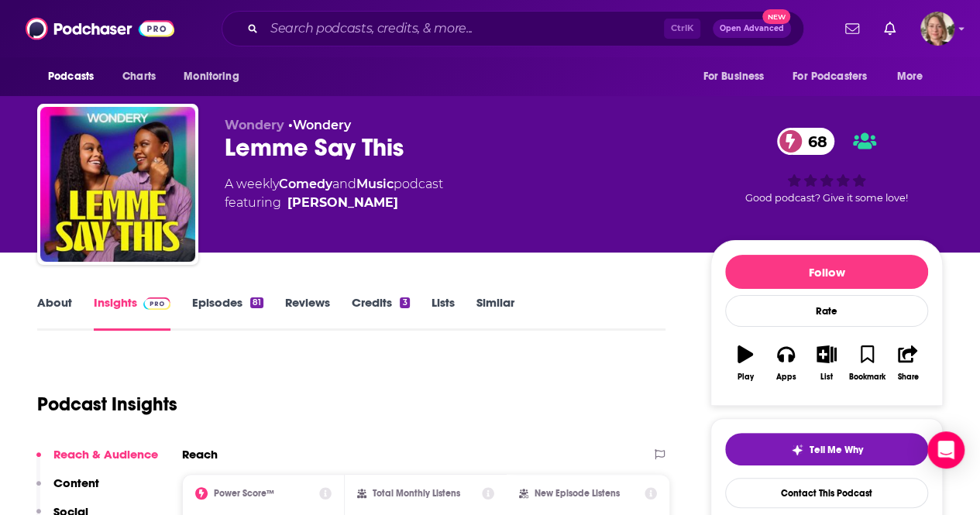 The height and width of the screenshot is (515, 980). Describe the element at coordinates (908, 363) in the screenshot. I see `button: Share` at that location.